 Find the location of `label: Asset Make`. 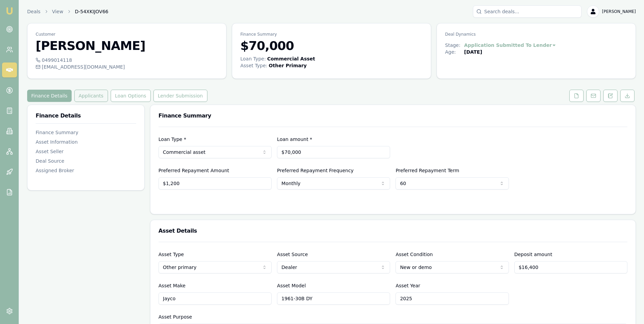

label: Asset Make is located at coordinates (172, 286).